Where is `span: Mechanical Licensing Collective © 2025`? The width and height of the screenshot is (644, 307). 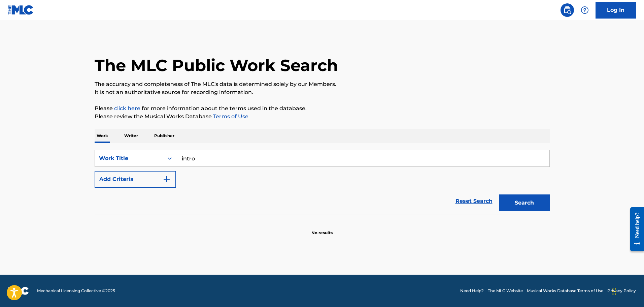 span: Mechanical Licensing Collective © 2025 is located at coordinates (76, 291).